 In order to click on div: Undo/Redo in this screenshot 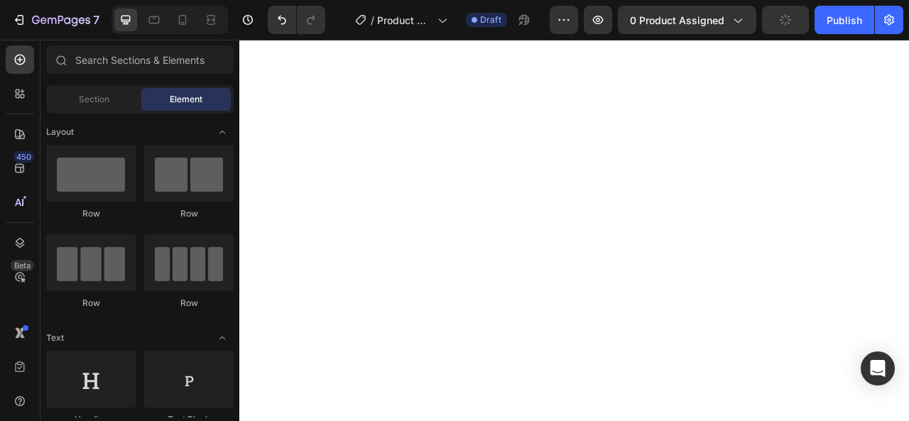, I will do `click(296, 20)`.